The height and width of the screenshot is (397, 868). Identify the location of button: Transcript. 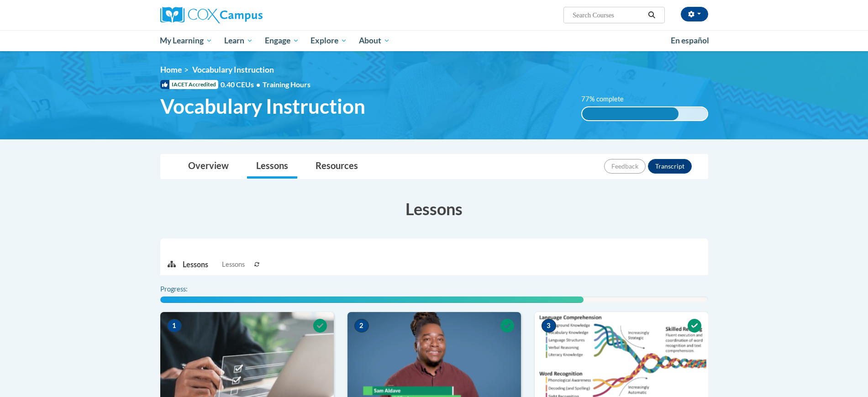
(670, 166).